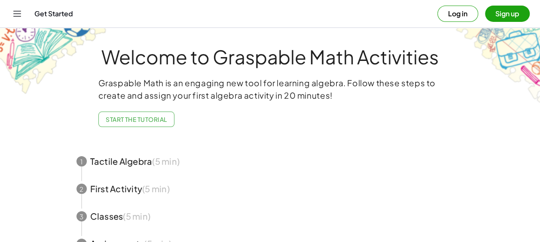 This screenshot has width=540, height=242. I want to click on button: 2First Activity(5 min), so click(270, 189).